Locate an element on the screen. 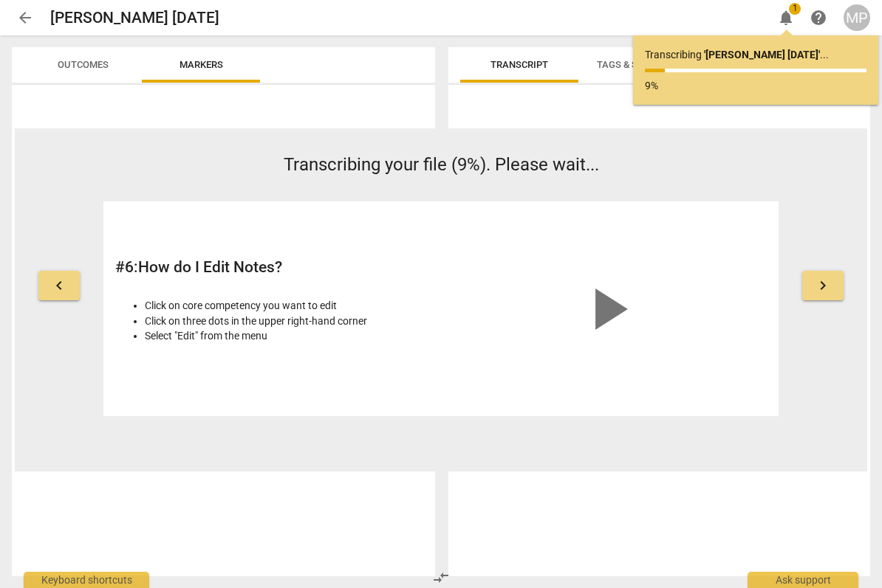 Image resolution: width=882 pixels, height=588 pixels. li: Select "Edit" from the menu is located at coordinates (290, 336).